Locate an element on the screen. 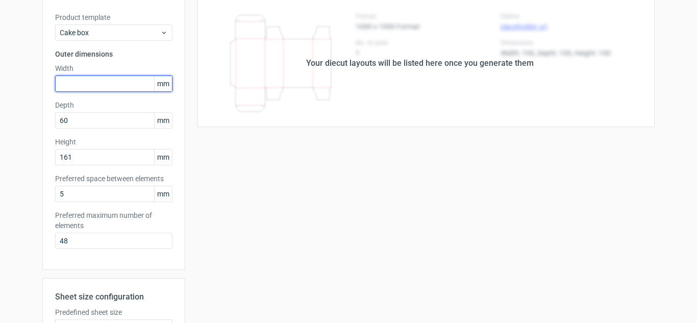 This screenshot has width=697, height=323. span: Cake box is located at coordinates (110, 33).